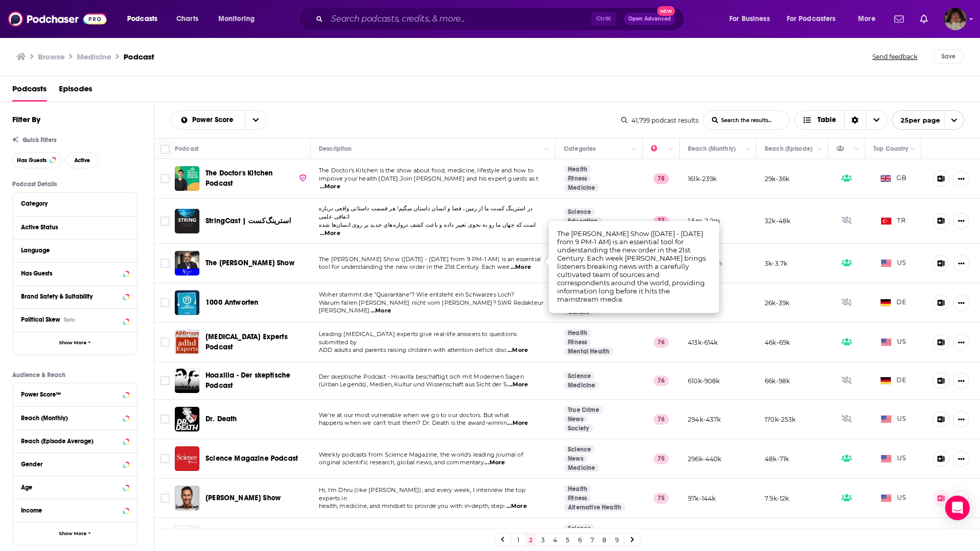 The height and width of the screenshot is (551, 980). What do you see at coordinates (82, 160) in the screenshot?
I see `button: Active` at bounding box center [82, 160].